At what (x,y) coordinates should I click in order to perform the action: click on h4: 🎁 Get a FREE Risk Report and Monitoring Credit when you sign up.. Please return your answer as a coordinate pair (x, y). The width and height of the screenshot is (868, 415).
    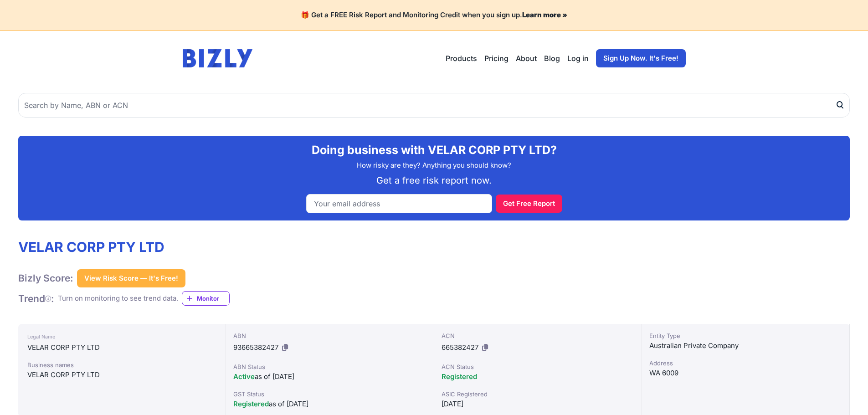
    Looking at the image, I should click on (434, 15).